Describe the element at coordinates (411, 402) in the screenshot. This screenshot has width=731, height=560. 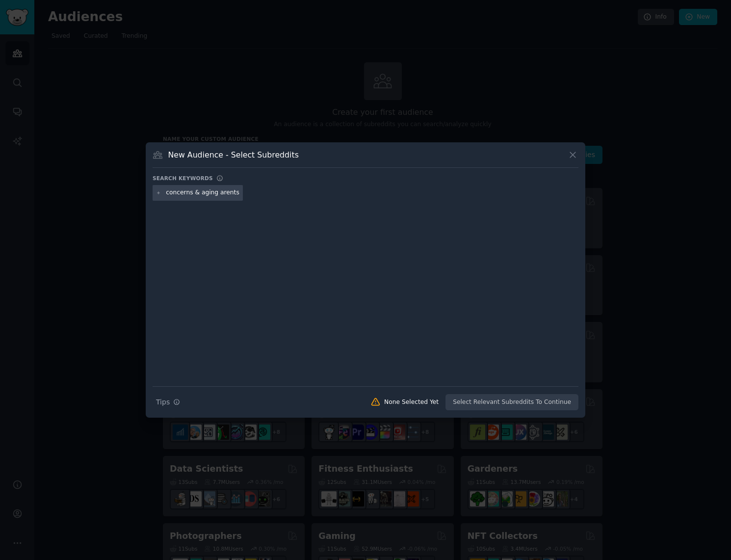
I see `div: None Selected Yet` at that location.